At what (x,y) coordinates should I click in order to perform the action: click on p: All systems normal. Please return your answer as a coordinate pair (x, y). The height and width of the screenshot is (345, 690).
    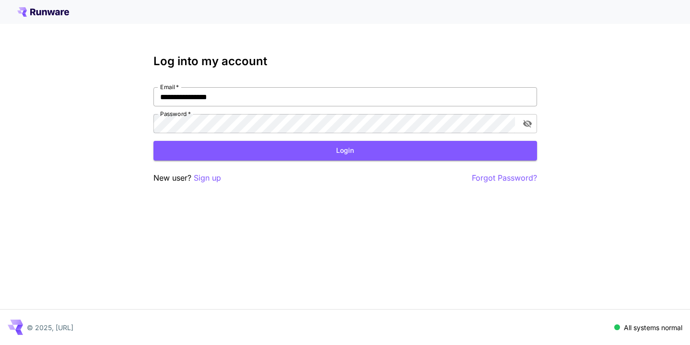
    Looking at the image, I should click on (654, 328).